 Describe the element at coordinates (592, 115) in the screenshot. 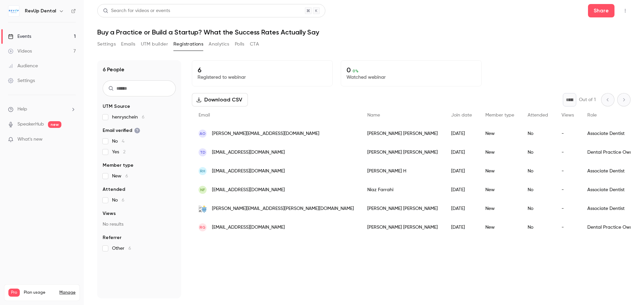

I see `span: Role` at that location.